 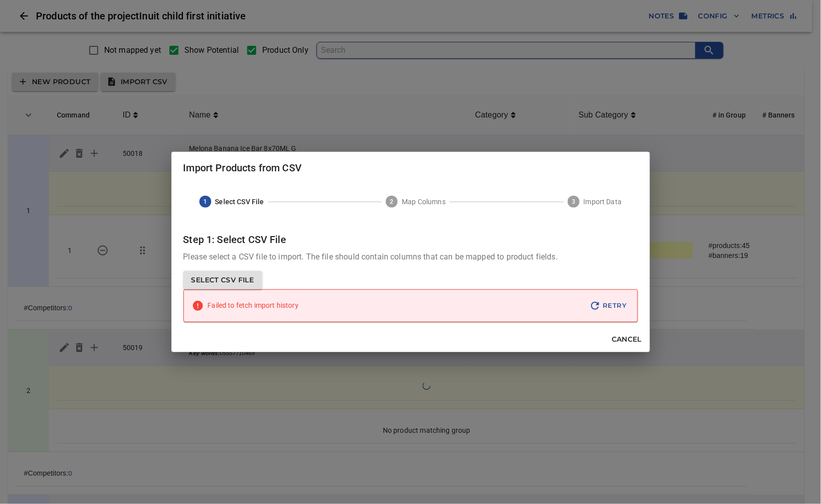 I want to click on p: Please select a CSV file to import. The file should contain columns that can be mapped to product..., so click(x=410, y=257).